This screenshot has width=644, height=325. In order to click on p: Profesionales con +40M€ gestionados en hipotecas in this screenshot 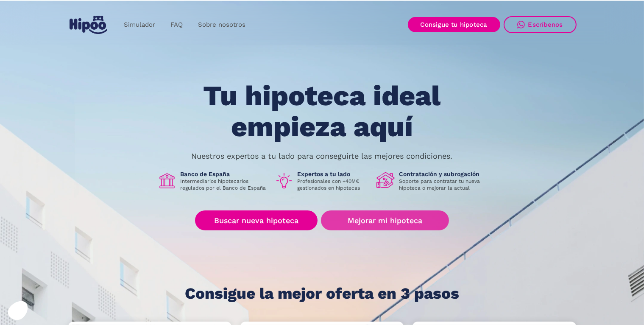, I will do `click(334, 185)`.